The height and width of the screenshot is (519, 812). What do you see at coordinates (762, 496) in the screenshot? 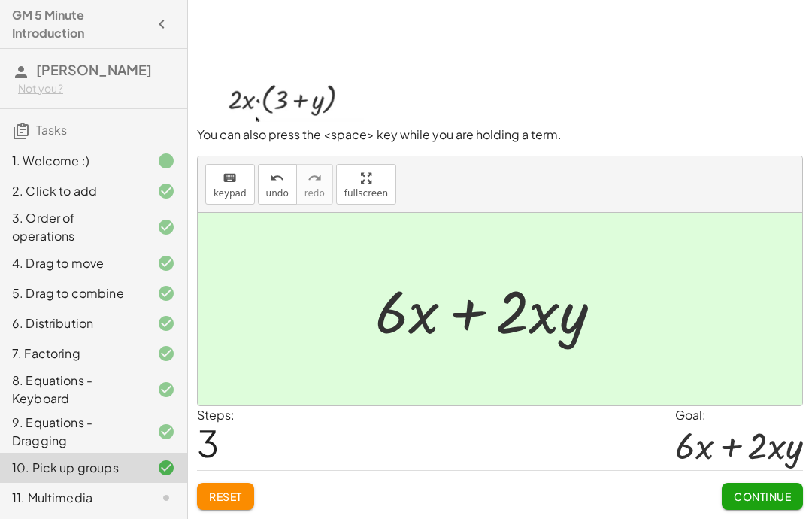
I see `span: Continue` at bounding box center [762, 496].